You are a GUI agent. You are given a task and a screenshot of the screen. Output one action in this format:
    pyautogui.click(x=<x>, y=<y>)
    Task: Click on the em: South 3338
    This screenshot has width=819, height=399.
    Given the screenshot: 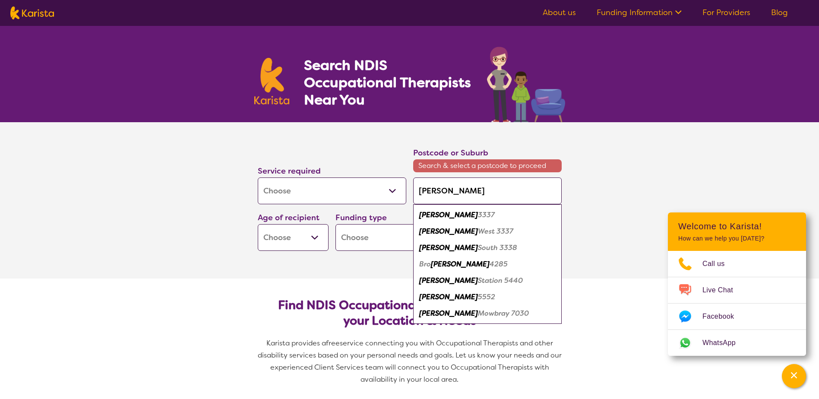 What is the action you would take?
    pyautogui.click(x=497, y=247)
    